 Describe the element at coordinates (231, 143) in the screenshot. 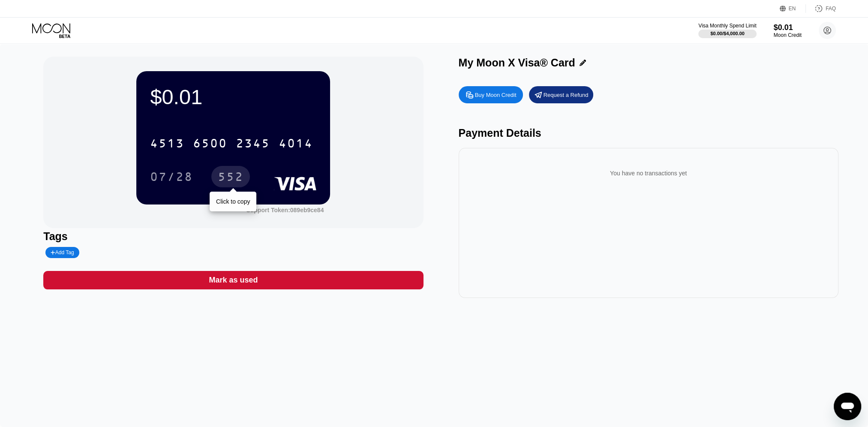

I see `div: 4513650023454014` at that location.